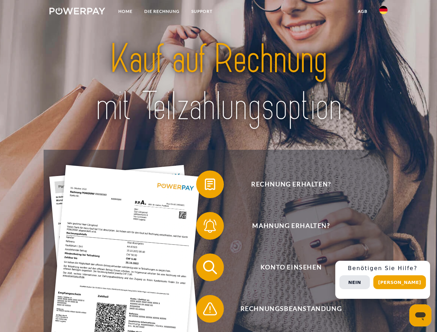 The width and height of the screenshot is (437, 332). Describe the element at coordinates (210, 309) in the screenshot. I see `img: qb_warning.svg` at that location.